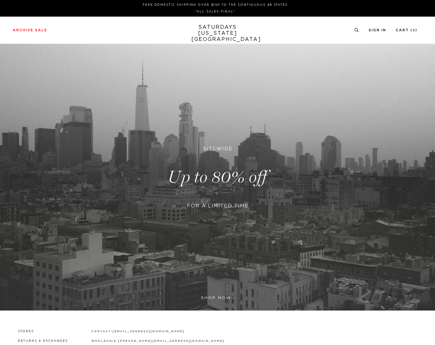  Describe the element at coordinates (102, 331) in the screenshot. I see `strong: contact:` at that location.